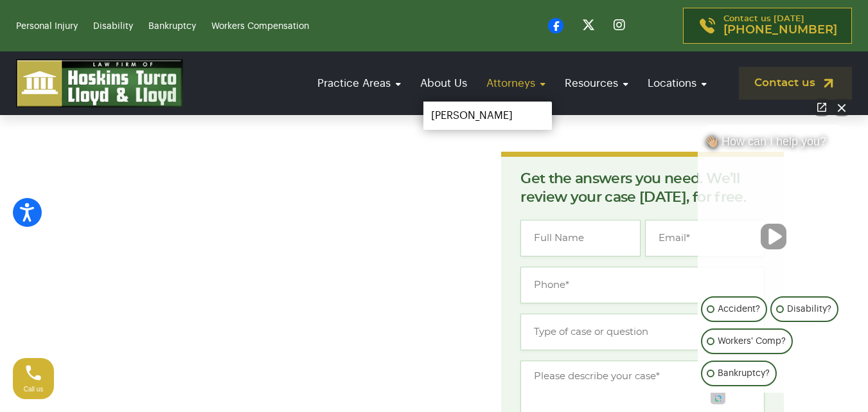 The image size is (868, 412). I want to click on a: Attorneys, so click(516, 83).